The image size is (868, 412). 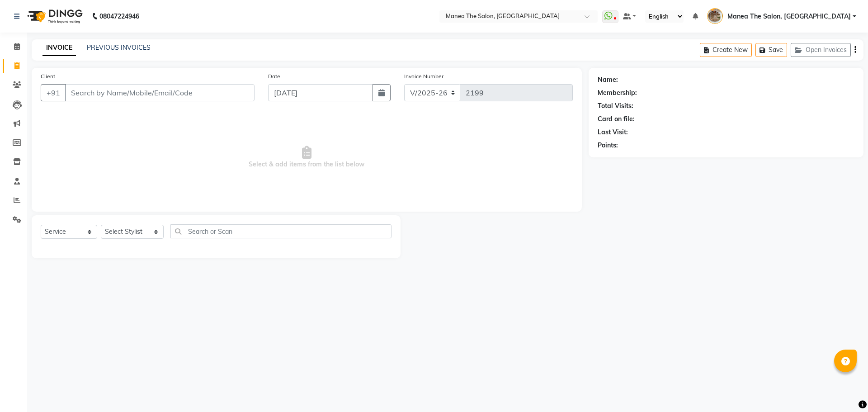 What do you see at coordinates (281, 231) in the screenshot?
I see `input: Search or Scan` at bounding box center [281, 231].